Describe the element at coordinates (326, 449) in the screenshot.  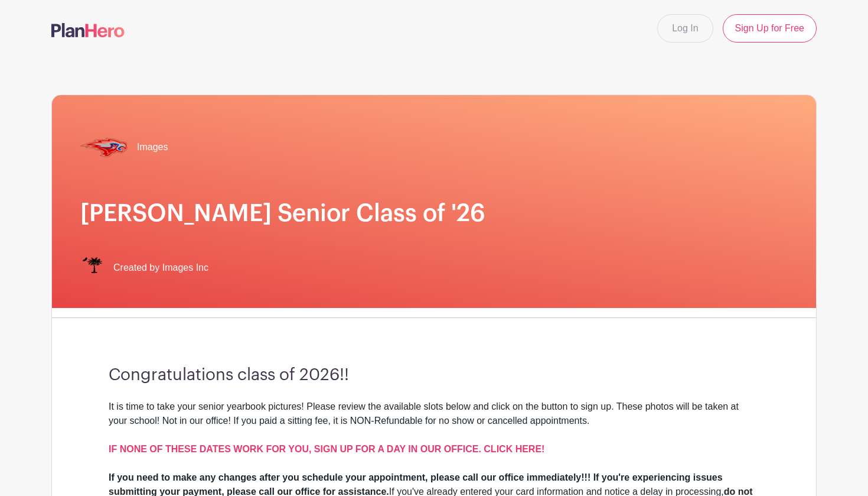
I see `a: IF NONE OF THESE DATES WORK FOR YOU, SIGN UP FOR A DAY IN OUR OFFICE. CLICK HERE!` at that location.